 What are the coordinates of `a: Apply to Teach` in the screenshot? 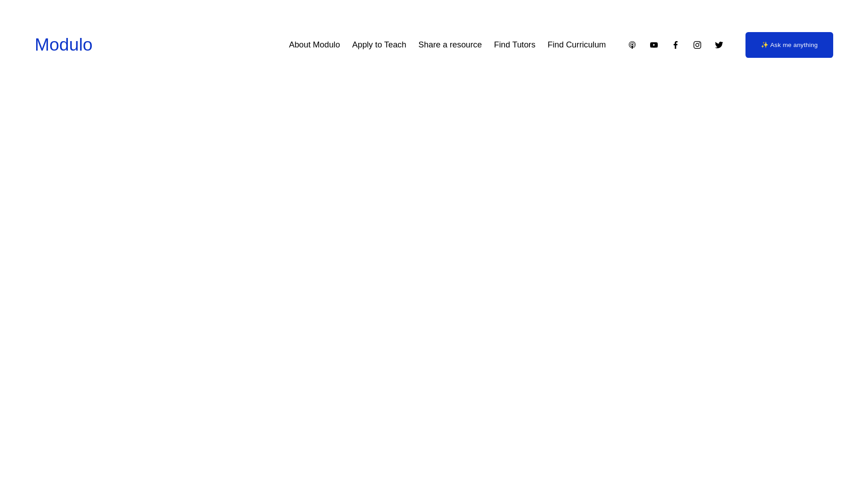 It's located at (379, 45).